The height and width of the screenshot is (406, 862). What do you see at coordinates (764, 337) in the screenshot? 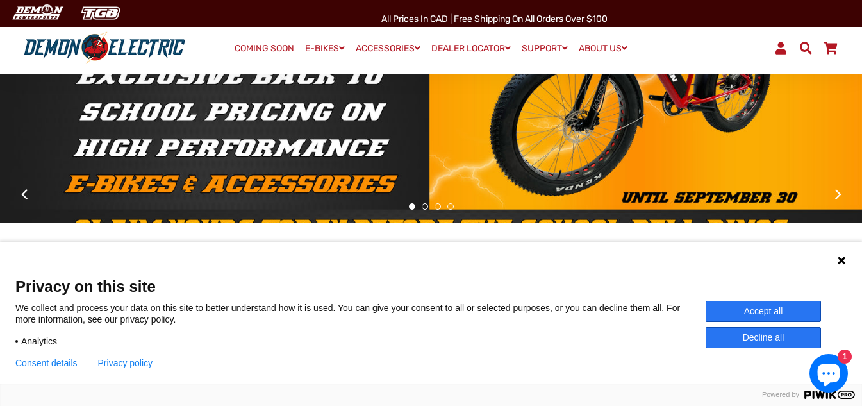
I see `button: Decline all` at bounding box center [764, 337].